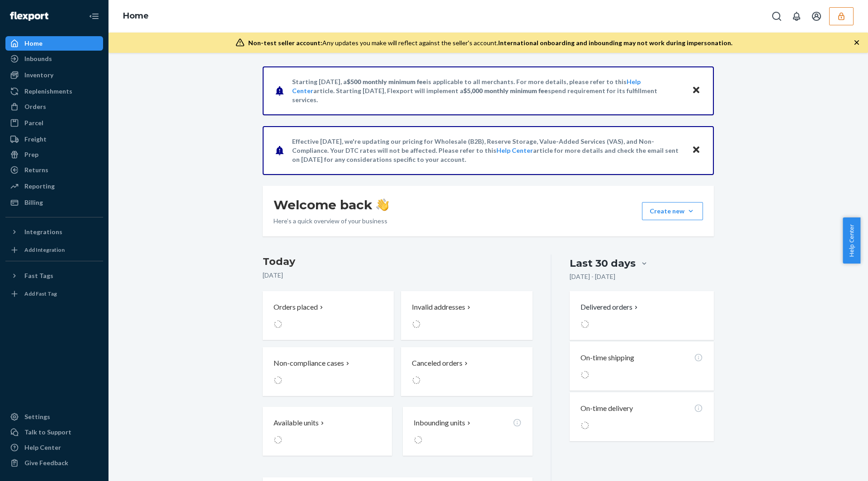 This screenshot has width=868, height=481. I want to click on button: Fast Tags, so click(55, 275).